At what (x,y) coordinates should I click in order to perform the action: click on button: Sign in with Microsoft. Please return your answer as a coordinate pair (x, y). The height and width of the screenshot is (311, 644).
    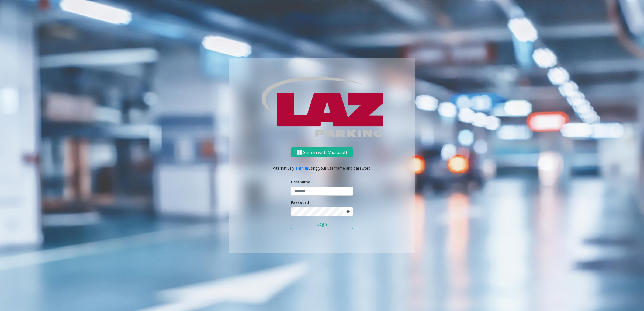
    Looking at the image, I should click on (322, 153).